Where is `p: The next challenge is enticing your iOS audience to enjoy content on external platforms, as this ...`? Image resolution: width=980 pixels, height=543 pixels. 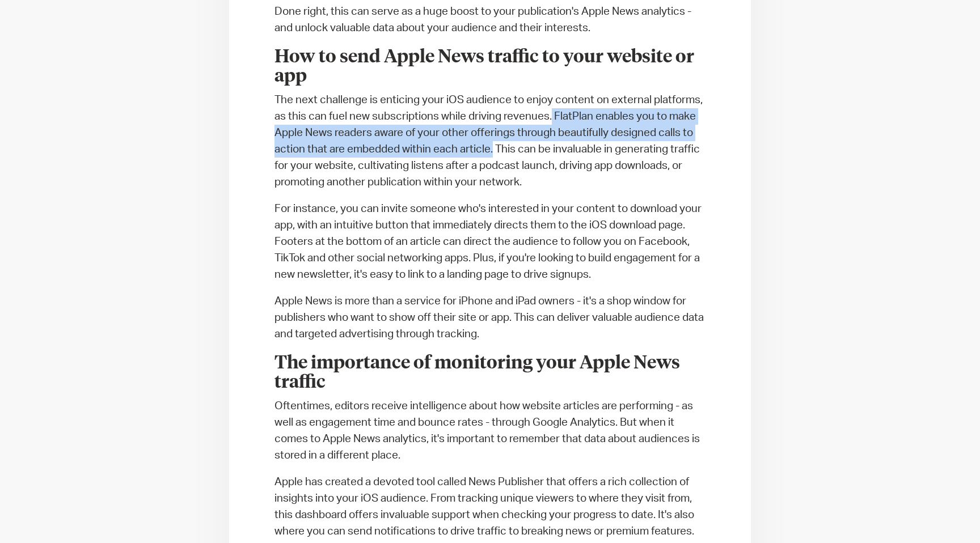 p: The next challenge is enticing your iOS audience to enjoy content on external platforms, as this ... is located at coordinates (490, 141).